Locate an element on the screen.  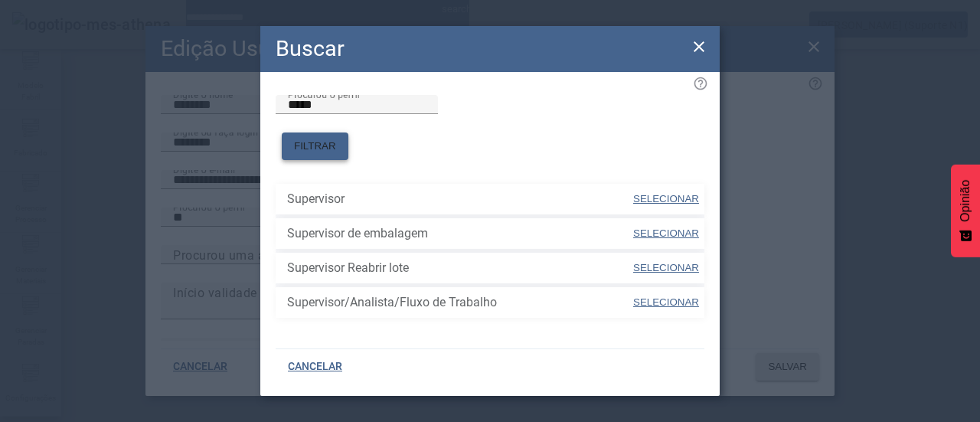
button: CANCELAR is located at coordinates (315, 367).